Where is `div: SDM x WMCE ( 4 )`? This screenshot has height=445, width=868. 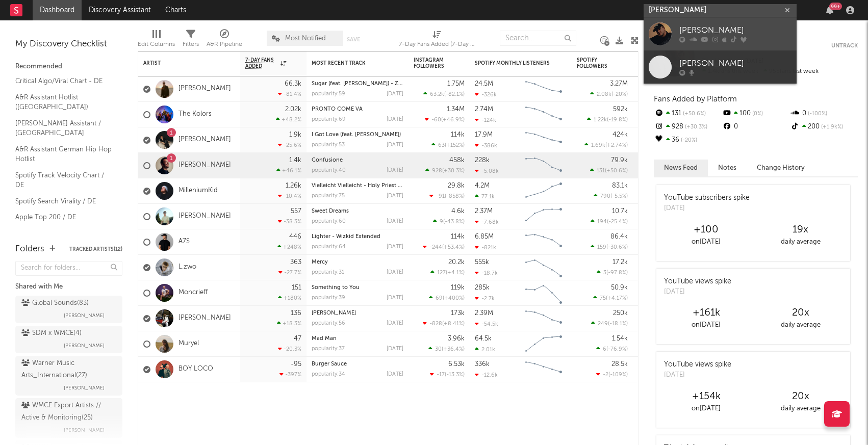 div: SDM x WMCE ( 4 ) is located at coordinates (51, 333).